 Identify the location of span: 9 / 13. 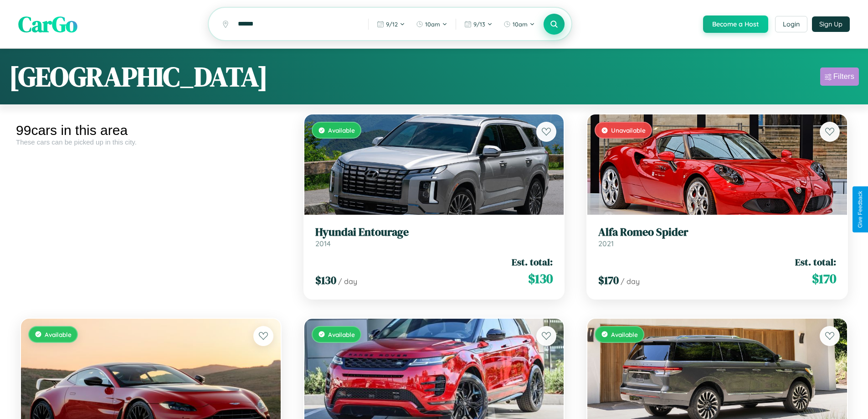
(480, 24).